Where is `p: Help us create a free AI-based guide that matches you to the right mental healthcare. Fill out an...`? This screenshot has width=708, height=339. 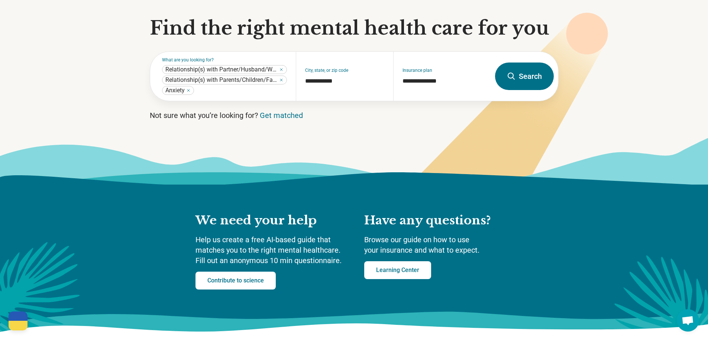 p: Help us create a free AI-based guide that matches you to the right mental healthcare. Fill out an... is located at coordinates (273, 250).